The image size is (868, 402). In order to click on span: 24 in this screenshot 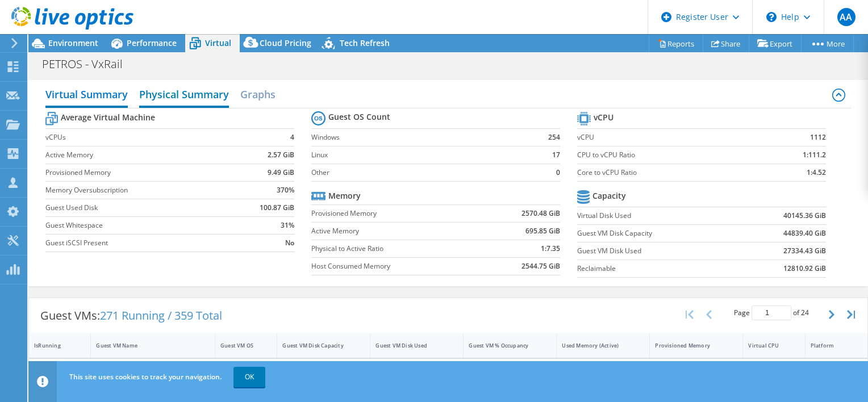, I will do `click(806, 312)`.